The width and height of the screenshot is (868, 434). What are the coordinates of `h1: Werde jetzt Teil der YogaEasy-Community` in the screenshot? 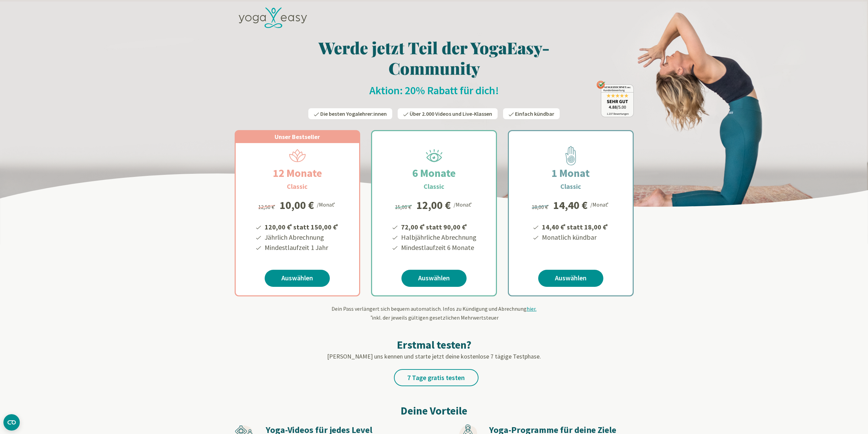 It's located at (434, 58).